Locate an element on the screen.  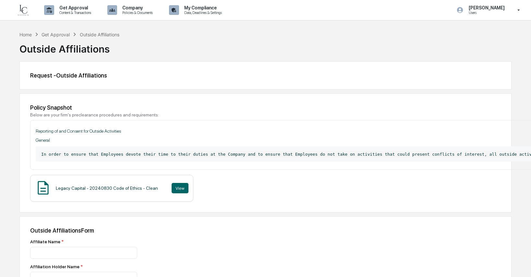
div: Request - Outside Affiliations is located at coordinates (265, 75).